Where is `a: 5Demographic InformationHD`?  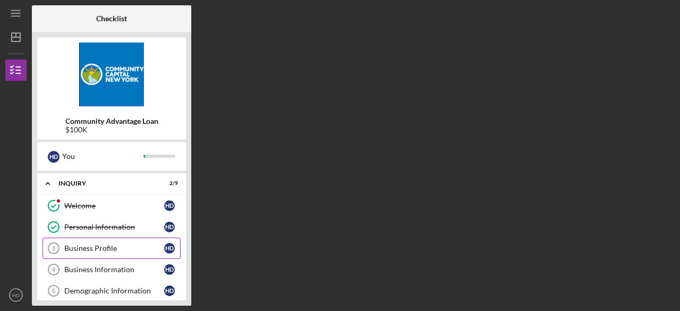 a: 5Demographic InformationHD is located at coordinates (112, 291).